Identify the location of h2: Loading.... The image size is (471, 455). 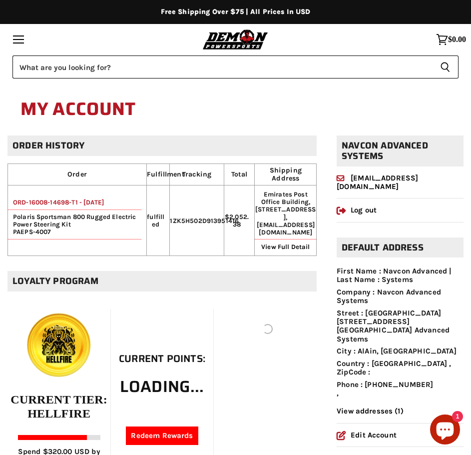
(162, 386).